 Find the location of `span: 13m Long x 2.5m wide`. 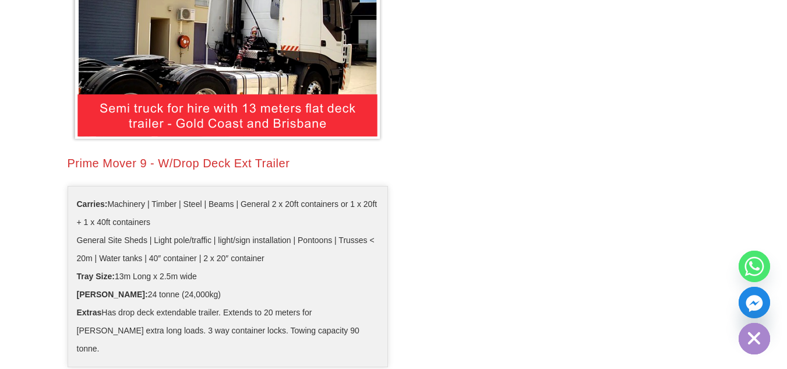

span: 13m Long x 2.5m wide is located at coordinates (137, 276).